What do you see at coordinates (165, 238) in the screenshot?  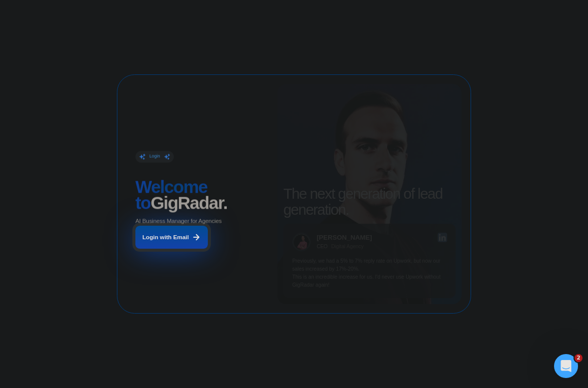 I see `div: Login with Email` at bounding box center [165, 238].